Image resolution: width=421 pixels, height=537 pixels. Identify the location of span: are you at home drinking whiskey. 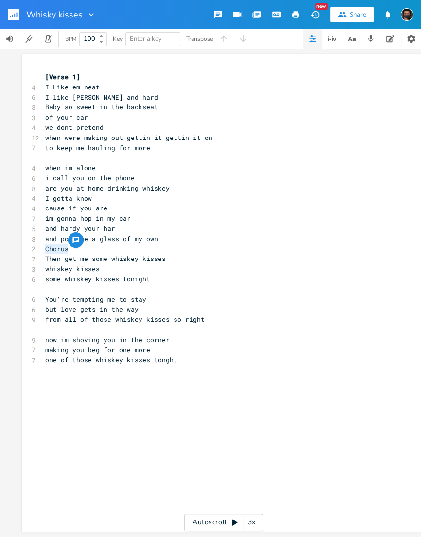
(107, 188).